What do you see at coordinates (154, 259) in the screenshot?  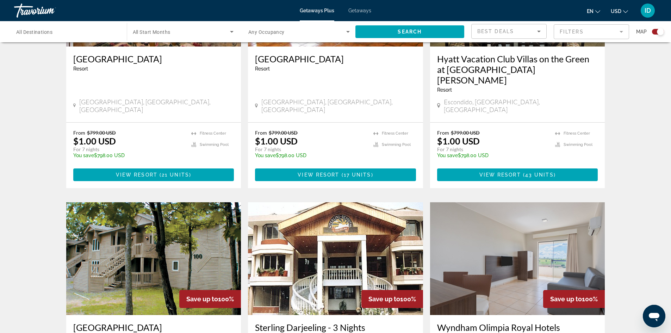 I see `img: 1831E01X.jpg` at bounding box center [154, 259].